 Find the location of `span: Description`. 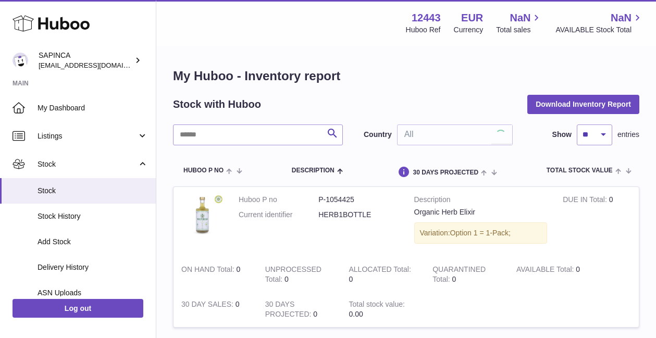

span: Description is located at coordinates (313, 170).